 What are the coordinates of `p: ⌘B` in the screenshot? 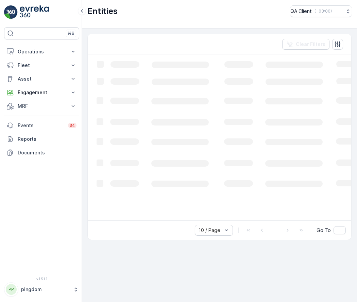 It's located at (71, 33).